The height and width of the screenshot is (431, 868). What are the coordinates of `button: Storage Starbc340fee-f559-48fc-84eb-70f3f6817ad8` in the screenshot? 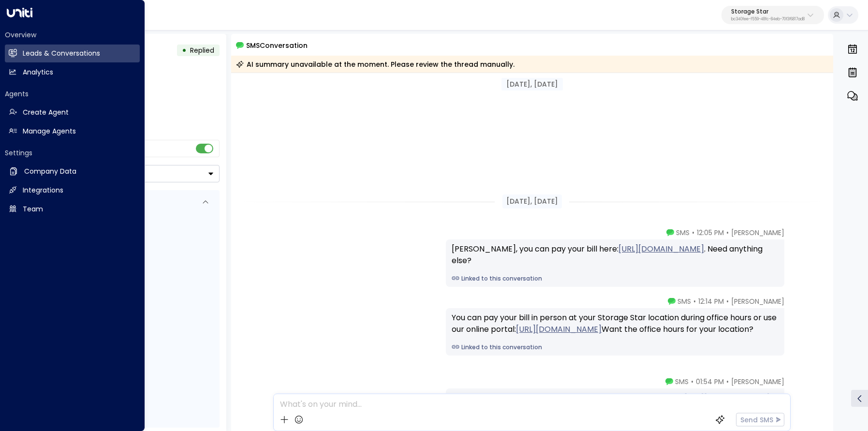 It's located at (772, 15).